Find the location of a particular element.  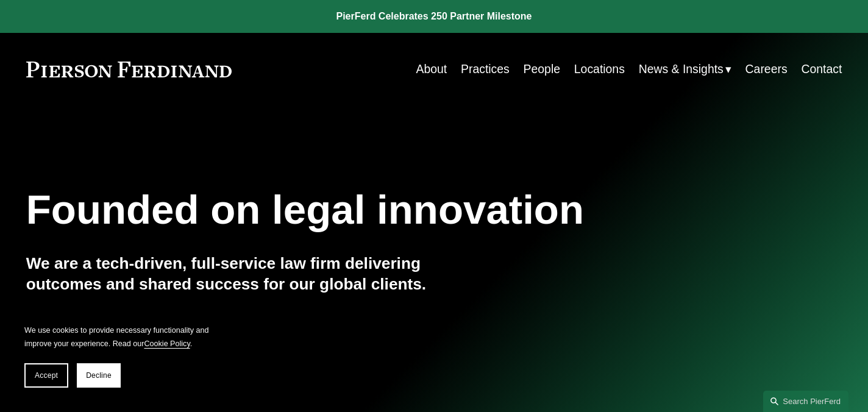

a: Locations is located at coordinates (599, 69).